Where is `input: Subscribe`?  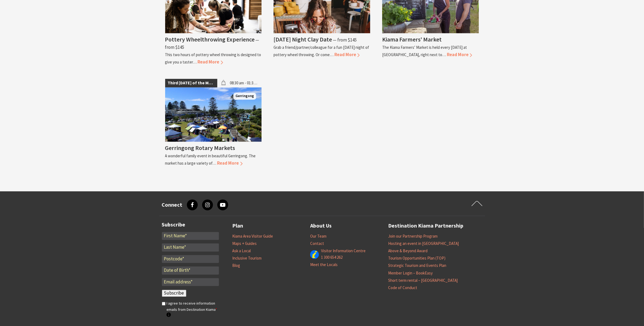 input: Subscribe is located at coordinates (174, 293).